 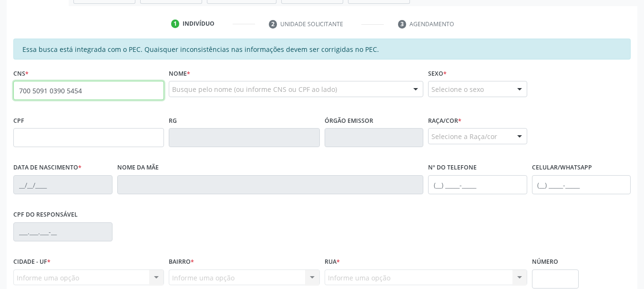 What do you see at coordinates (545, 262) in the screenshot?
I see `label: Número` at bounding box center [545, 262].